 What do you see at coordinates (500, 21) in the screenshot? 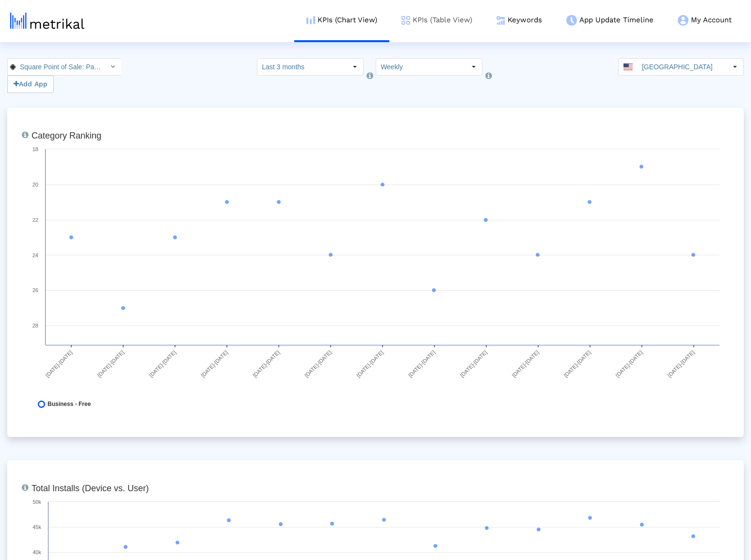
I see `img: keywords.png` at bounding box center [500, 21].